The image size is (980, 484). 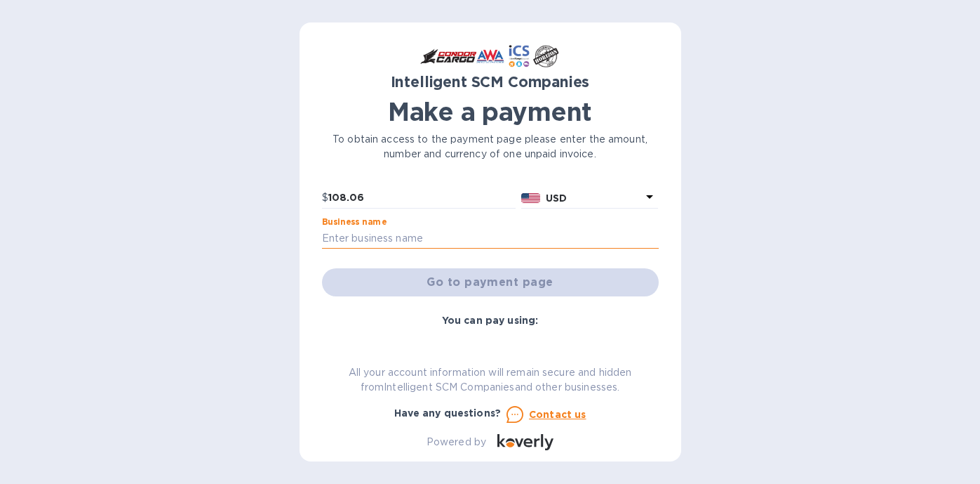 What do you see at coordinates (490, 320) in the screenshot?
I see `b: You can pay using:` at bounding box center [490, 320].